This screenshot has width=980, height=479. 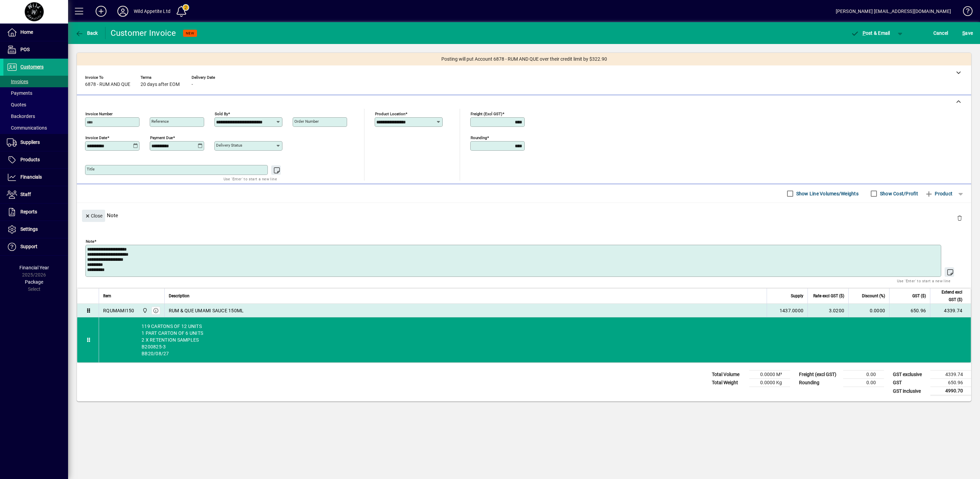 What do you see at coordinates (960, 218) in the screenshot?
I see `app-page-header-button: Delete` at bounding box center [960, 218].